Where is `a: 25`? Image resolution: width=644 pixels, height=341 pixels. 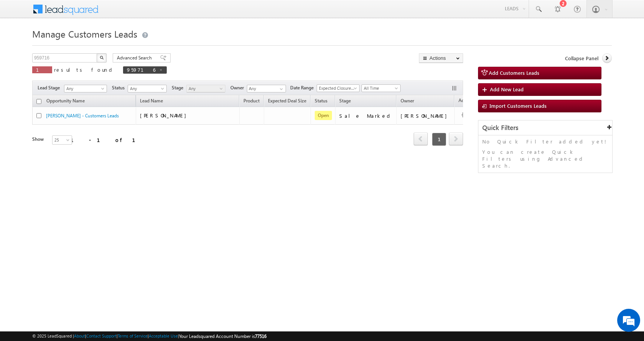 a: 25 is located at coordinates (62, 140).